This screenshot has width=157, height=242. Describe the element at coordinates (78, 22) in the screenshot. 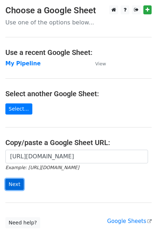

I see `p: Use one of the options below...` at that location.